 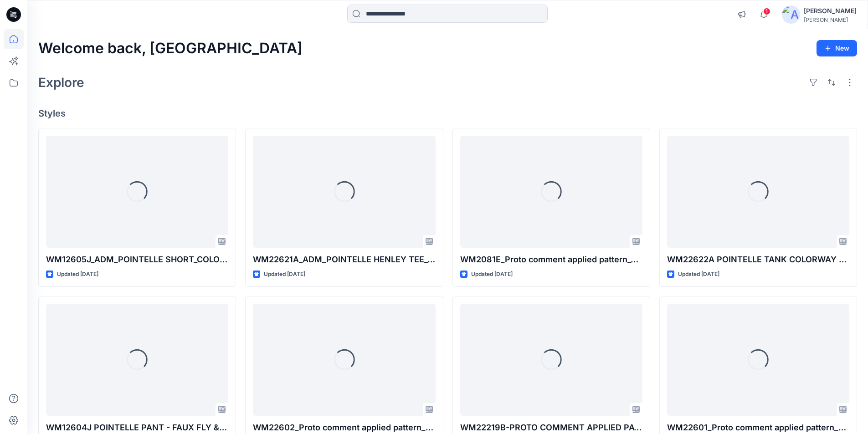 What do you see at coordinates (137, 428) in the screenshot?
I see `p: WM12604J POINTELLE PANT - FAUX FLY & BUTTONS + PICOT_COLORWAY _REV2` at bounding box center [137, 428].